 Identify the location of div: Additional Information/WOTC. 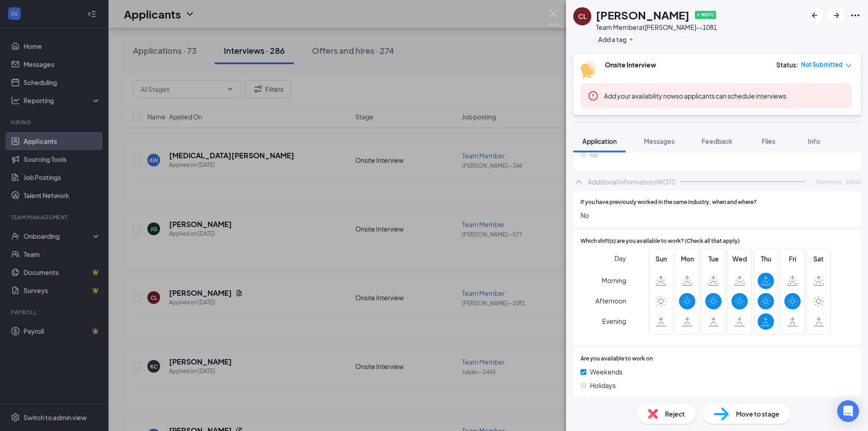
(632, 182).